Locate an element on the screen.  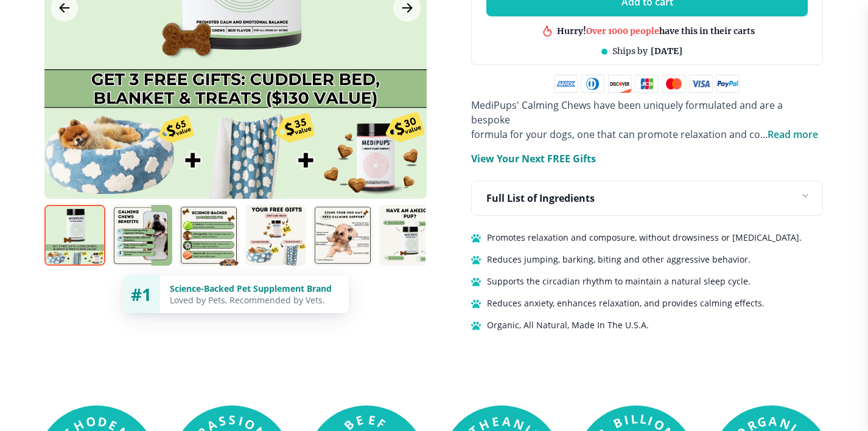
span: Organic, All Natural, Made In The U.S.A. is located at coordinates (568, 326).